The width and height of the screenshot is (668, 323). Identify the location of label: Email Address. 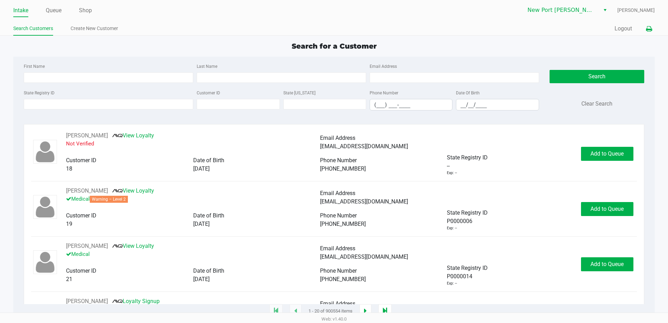
(383, 66).